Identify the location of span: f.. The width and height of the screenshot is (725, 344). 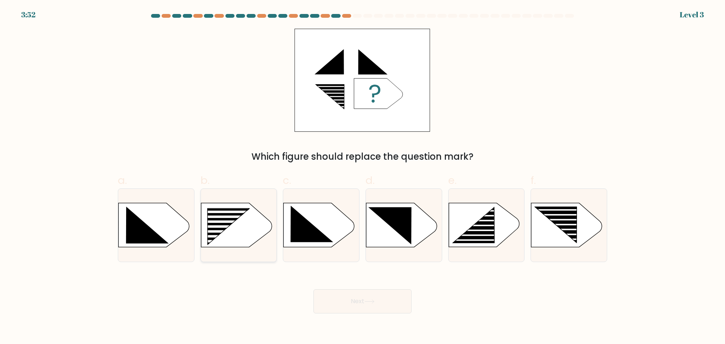
(533, 180).